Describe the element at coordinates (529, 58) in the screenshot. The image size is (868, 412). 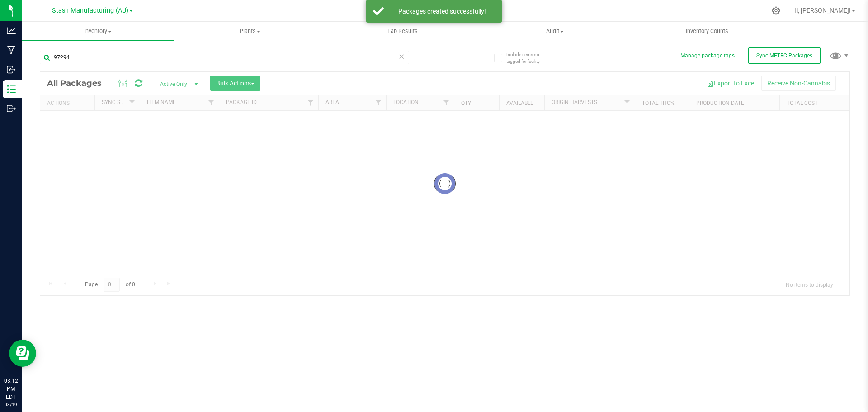
I see `span: Include items not tagged for facility` at that location.